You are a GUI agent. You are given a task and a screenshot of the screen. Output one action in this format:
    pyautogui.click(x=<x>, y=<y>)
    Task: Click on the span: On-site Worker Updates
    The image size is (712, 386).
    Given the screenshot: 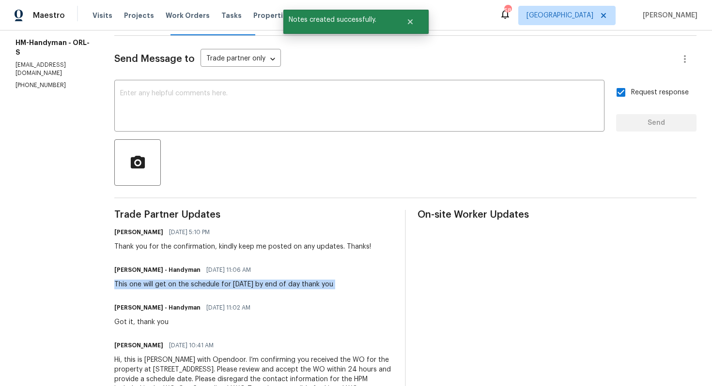 What is the action you would take?
    pyautogui.click(x=557, y=215)
    